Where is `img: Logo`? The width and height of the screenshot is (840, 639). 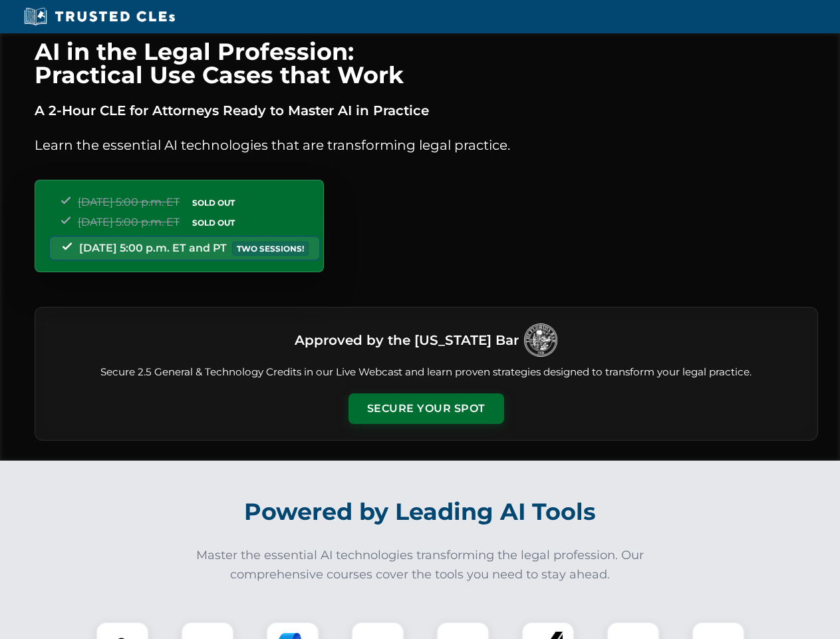 img: Logo is located at coordinates (541, 340).